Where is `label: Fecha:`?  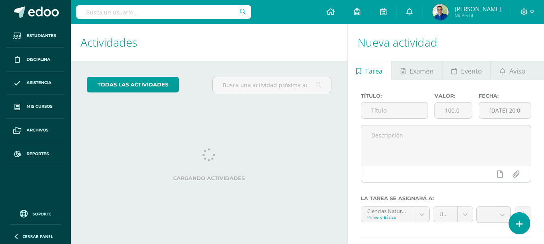
label: Fecha: is located at coordinates (505, 96).